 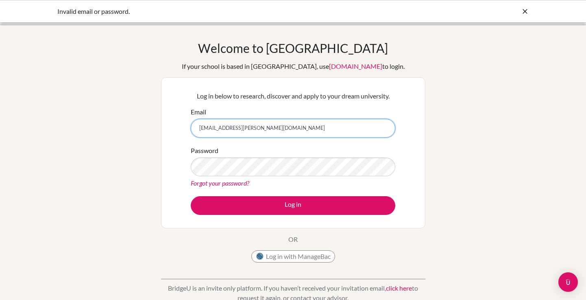 What do you see at coordinates (205, 151) in the screenshot?
I see `label: Password` at bounding box center [205, 151].